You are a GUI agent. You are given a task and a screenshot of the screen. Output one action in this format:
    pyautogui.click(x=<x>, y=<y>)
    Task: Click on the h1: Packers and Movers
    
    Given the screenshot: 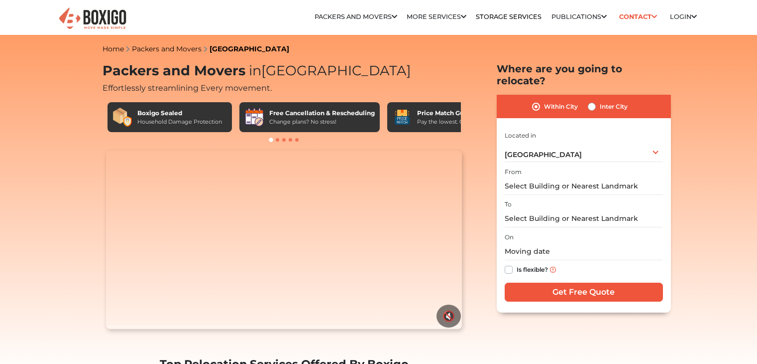 What is the action you would take?
    pyautogui.click(x=284, y=71)
    